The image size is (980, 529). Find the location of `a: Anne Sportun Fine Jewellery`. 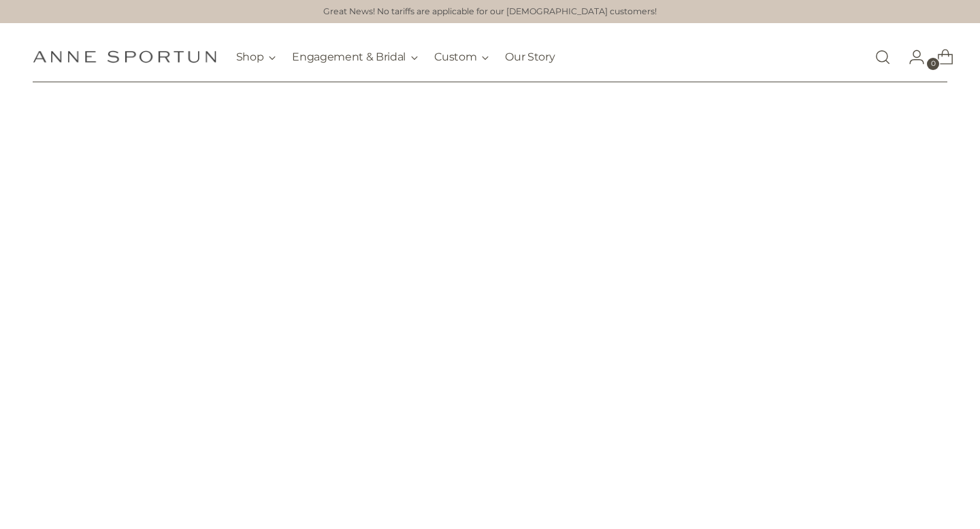

a: Anne Sportun Fine Jewellery is located at coordinates (125, 57).